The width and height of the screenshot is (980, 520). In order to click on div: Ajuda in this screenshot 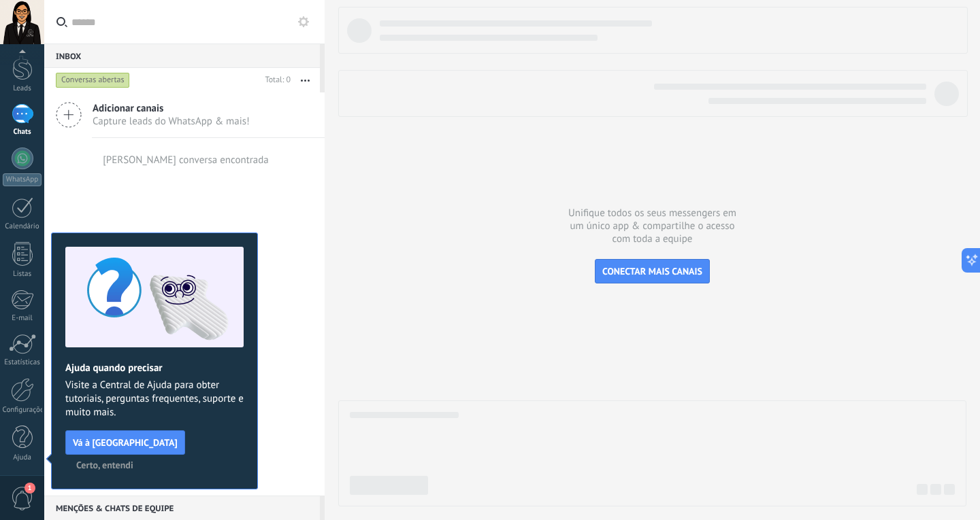, I will do `click(22, 458)`.